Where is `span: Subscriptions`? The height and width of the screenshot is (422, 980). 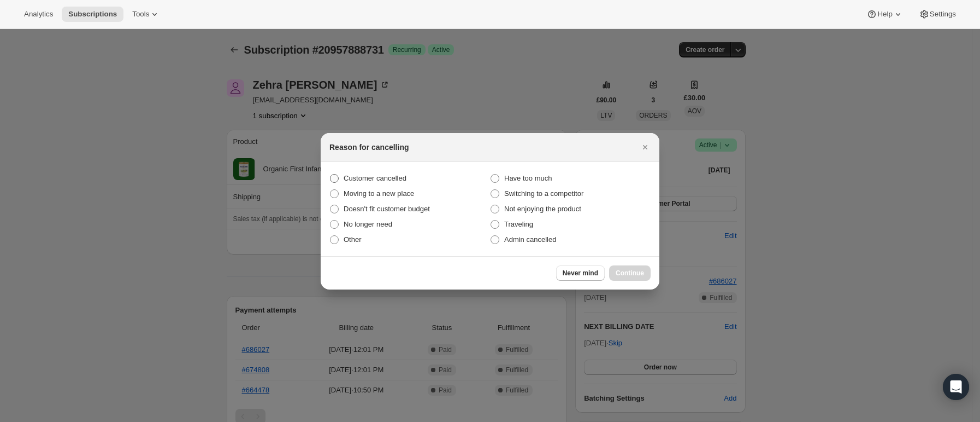
span: Subscriptions is located at coordinates (92, 14).